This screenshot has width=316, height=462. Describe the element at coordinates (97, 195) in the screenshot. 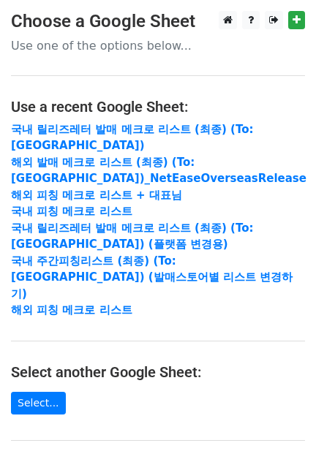

I see `strong: 해외 피칭 메크로 리스트 + 대표님` at that location.